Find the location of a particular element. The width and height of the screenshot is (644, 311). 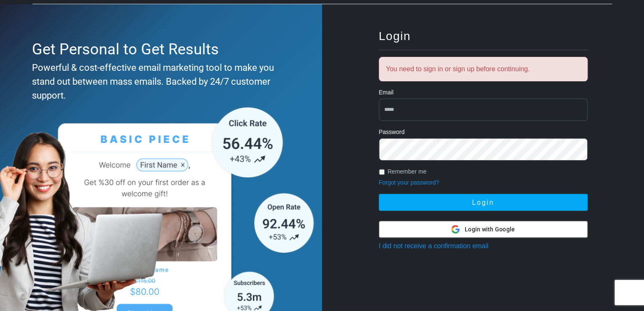

span: Login is located at coordinates (395, 36).